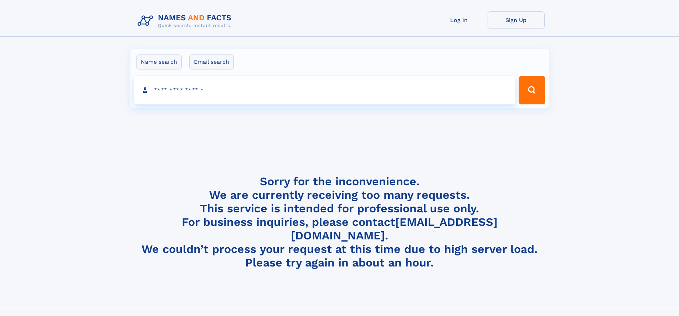 This screenshot has height=316, width=679. Describe the element at coordinates (340, 222) in the screenshot. I see `h4: Sorry for the inconvenience. We are currently receiving too many requests. This service is intend...` at that location.